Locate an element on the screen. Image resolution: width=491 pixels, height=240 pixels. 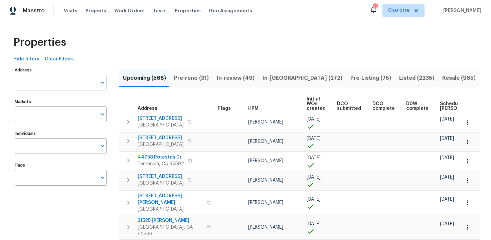
label: Flags is located at coordinates (60, 165).